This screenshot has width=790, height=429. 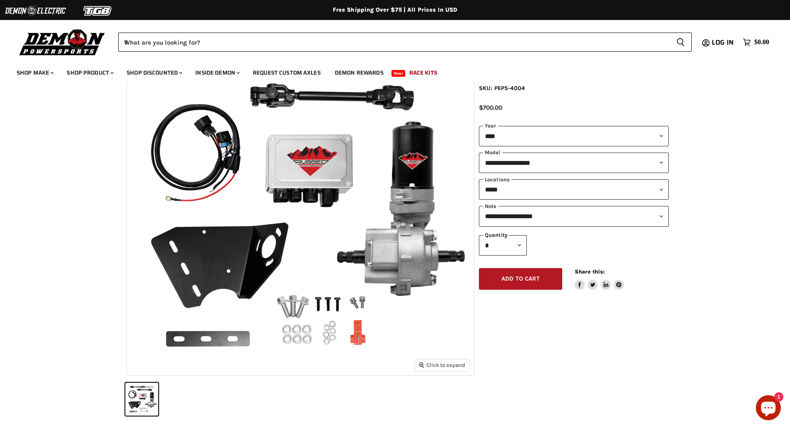 I want to click on button: Search, so click(x=680, y=42).